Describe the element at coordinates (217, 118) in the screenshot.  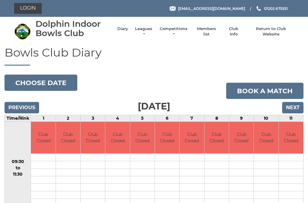
I see `td: 8` at that location.